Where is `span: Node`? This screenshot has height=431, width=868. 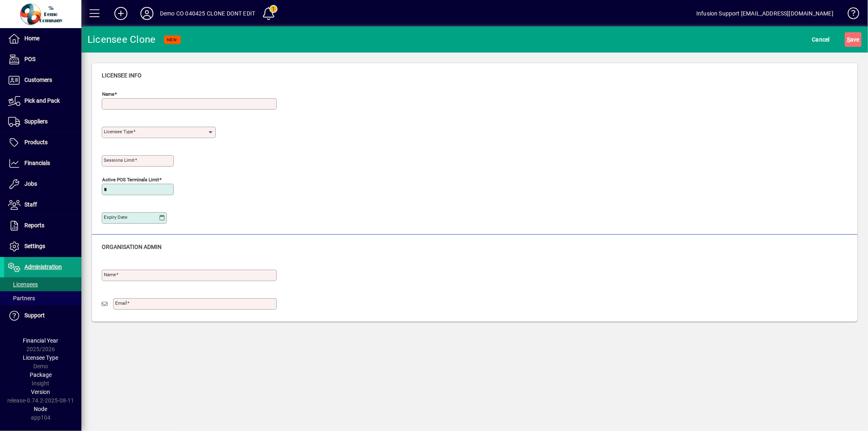 span: Node is located at coordinates (41, 409).